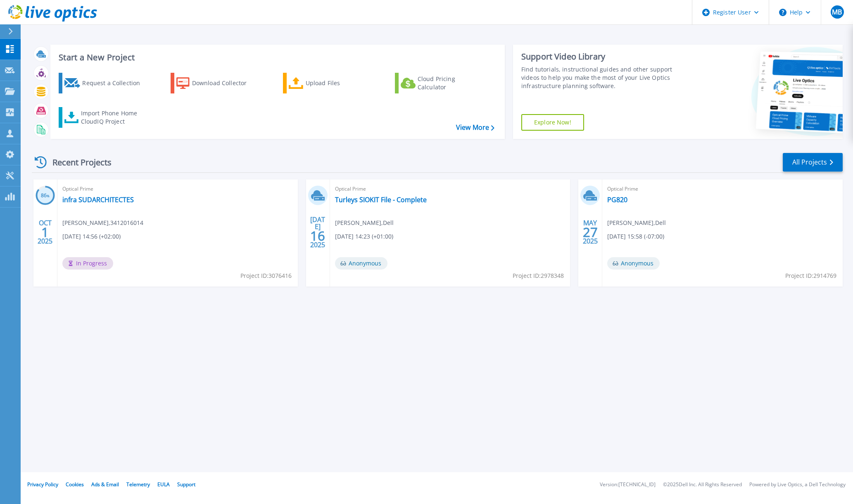  Describe the element at coordinates (105, 484) in the screenshot. I see `a: Ads & Email` at that location.